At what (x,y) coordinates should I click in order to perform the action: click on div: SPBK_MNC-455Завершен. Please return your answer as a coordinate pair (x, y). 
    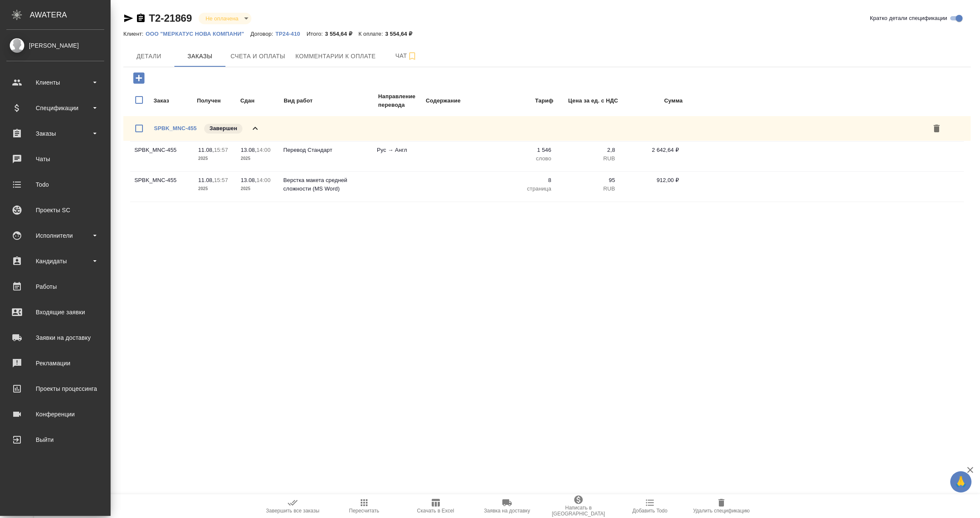
    Looking at the image, I should click on (547, 129).